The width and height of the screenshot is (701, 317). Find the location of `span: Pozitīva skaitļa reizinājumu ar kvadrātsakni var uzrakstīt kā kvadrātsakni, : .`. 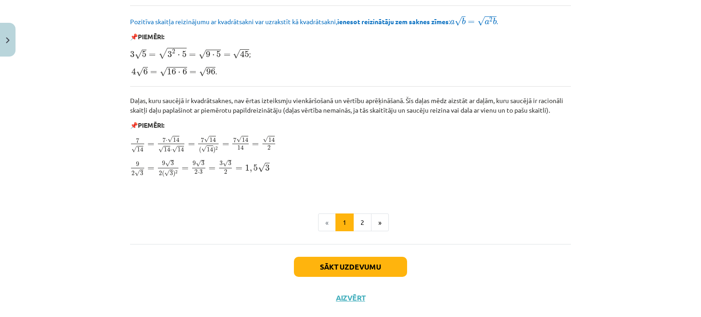

span: Pozitīva skaitļa reizinājumu ar kvadrātsakni var uzrakstīt kā kvadrātsakni, : . is located at coordinates (314, 21).